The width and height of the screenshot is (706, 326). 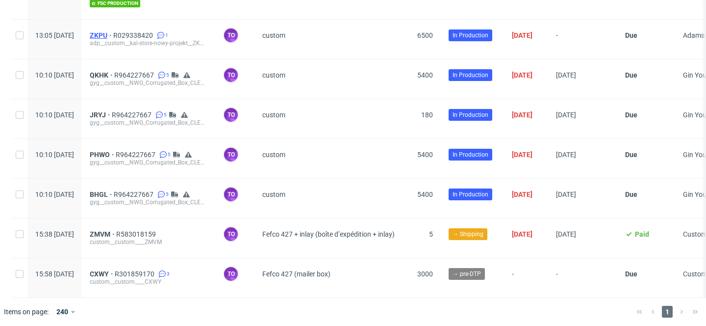 I want to click on span: Paid, so click(x=642, y=234).